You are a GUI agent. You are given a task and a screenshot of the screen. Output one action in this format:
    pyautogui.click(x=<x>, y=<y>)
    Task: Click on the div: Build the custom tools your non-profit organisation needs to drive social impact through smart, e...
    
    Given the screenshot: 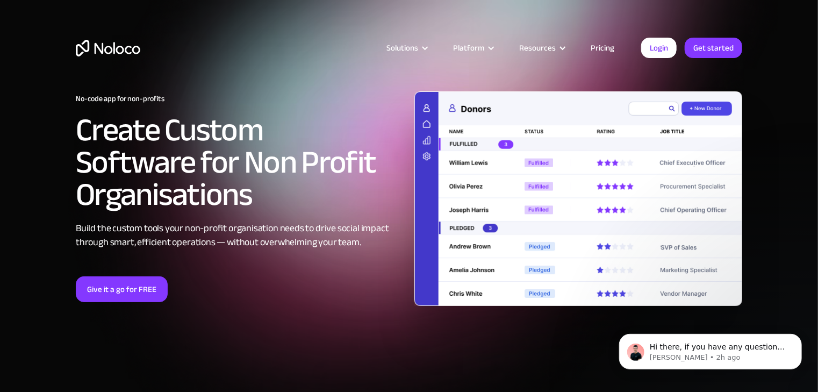 What is the action you would take?
    pyautogui.click(x=240, y=235)
    